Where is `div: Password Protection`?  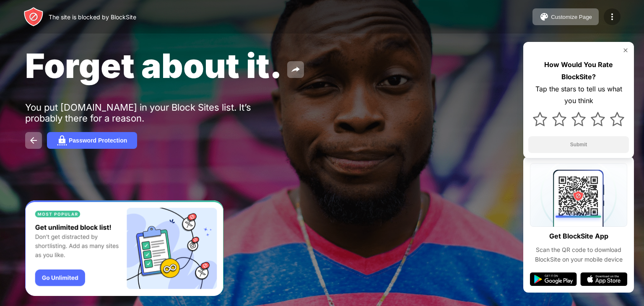 div: Password Protection is located at coordinates (98, 141).